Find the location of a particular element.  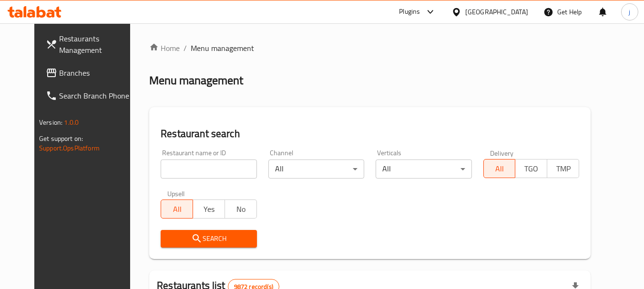

span: 1.0.0 is located at coordinates (71, 123).